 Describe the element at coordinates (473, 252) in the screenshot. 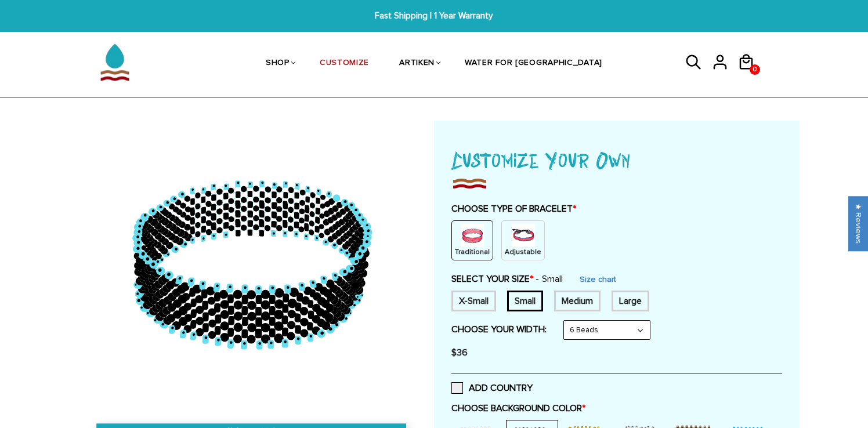

I see `p: Traditional` at that location.